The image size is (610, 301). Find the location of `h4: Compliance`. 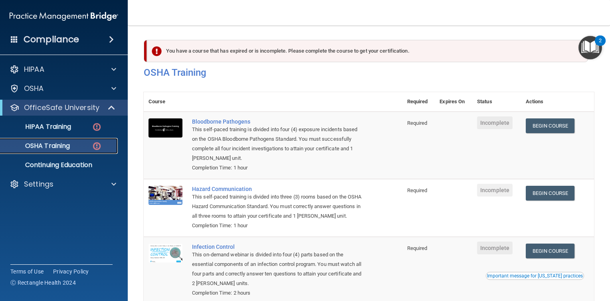

h4: Compliance is located at coordinates (51, 40).